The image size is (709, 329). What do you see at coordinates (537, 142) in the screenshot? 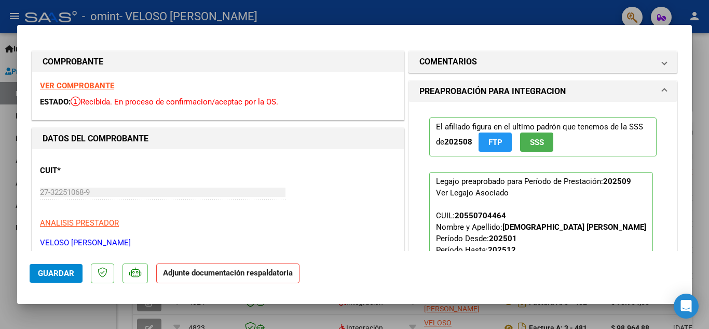
I see `button: SSS` at bounding box center [537, 142].